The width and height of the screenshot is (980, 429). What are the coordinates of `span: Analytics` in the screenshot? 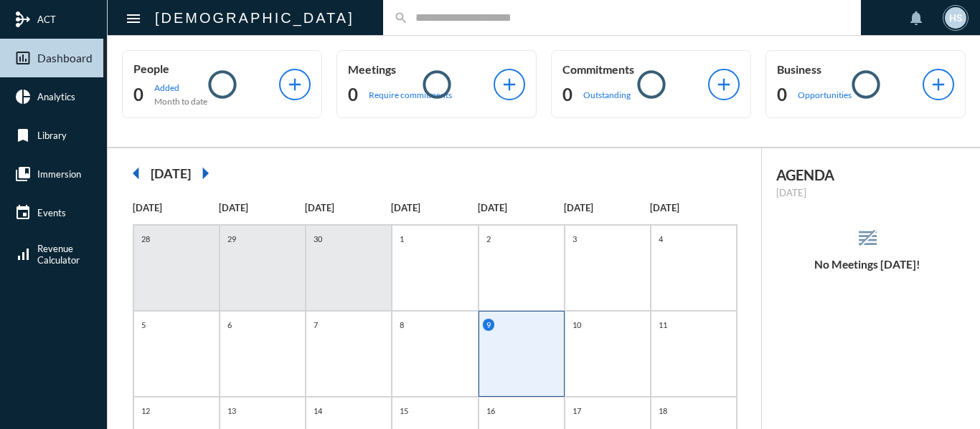 It's located at (56, 97).